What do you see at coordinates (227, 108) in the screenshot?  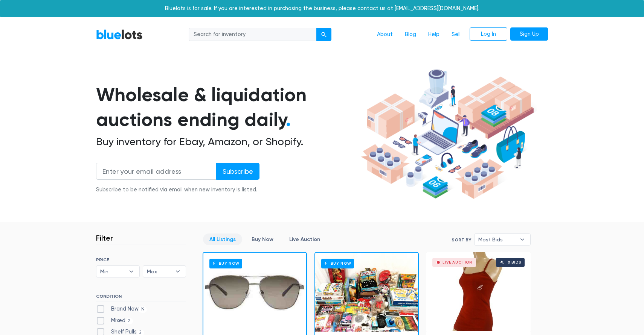 I see `h1: Wholesale & liquidation auctions ending daily` at bounding box center [227, 108].